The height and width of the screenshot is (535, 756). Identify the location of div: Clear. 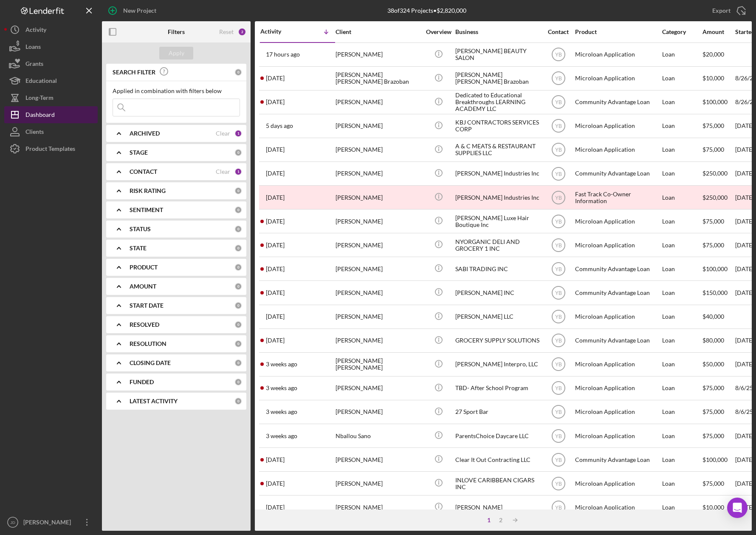
(223, 172).